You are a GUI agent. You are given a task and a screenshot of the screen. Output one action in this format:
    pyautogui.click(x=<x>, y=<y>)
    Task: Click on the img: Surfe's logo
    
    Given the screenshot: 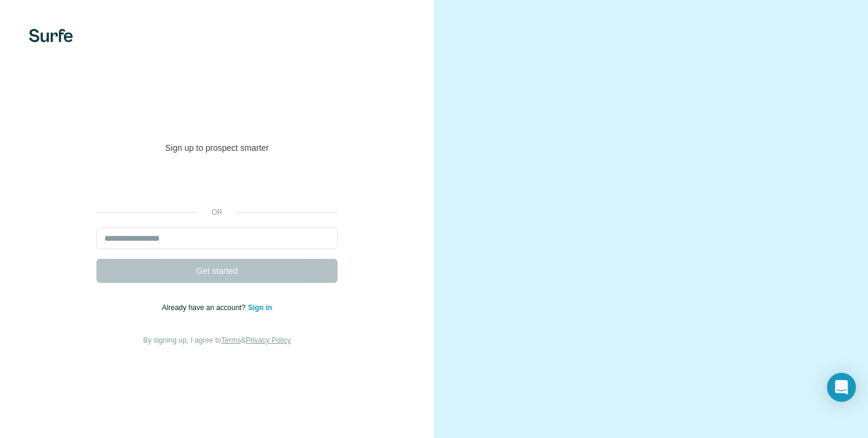 What is the action you would take?
    pyautogui.click(x=51, y=35)
    